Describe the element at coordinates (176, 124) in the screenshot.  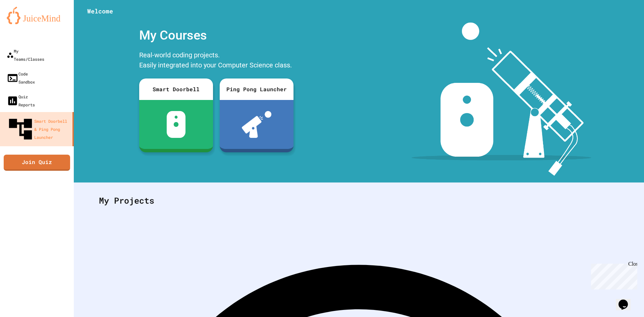
I see `img: sdb-white.svg` at that location.